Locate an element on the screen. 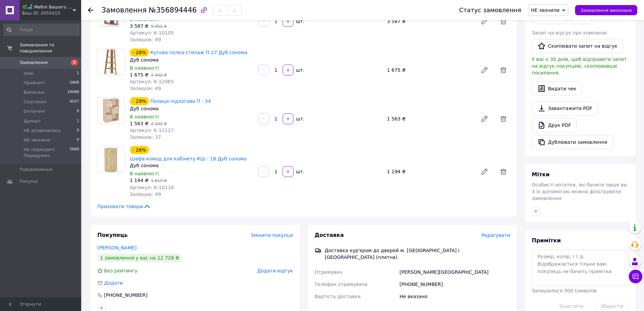 The width and height of the screenshot is (644, 311). span: Залишок: 37 is located at coordinates (145, 137).